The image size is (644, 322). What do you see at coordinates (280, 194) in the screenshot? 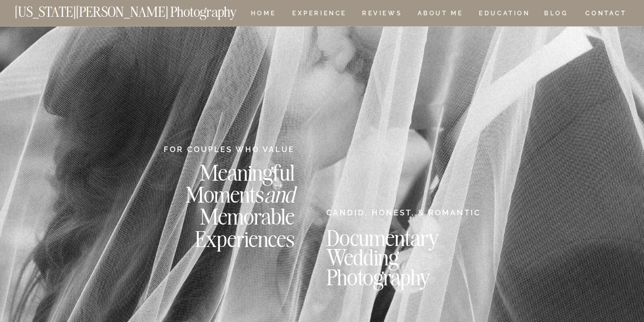
I see `i: and` at bounding box center [280, 194].